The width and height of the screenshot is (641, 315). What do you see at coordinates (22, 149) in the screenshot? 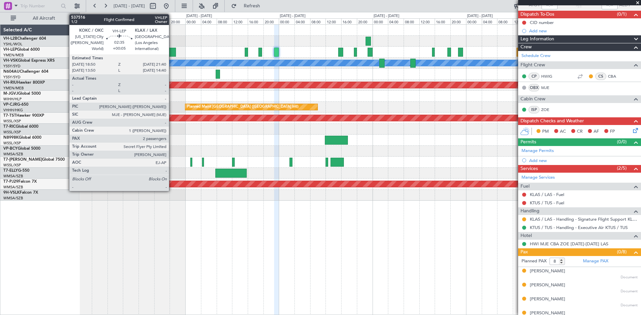
I see `a: VP-BCYGlobal 5000` at bounding box center [22, 149].